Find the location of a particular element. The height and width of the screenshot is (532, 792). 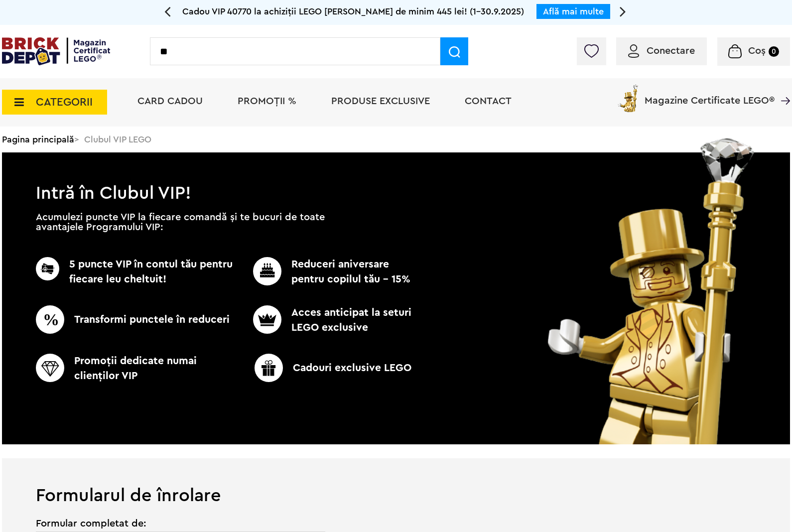

a: Conectare is located at coordinates (661, 51).